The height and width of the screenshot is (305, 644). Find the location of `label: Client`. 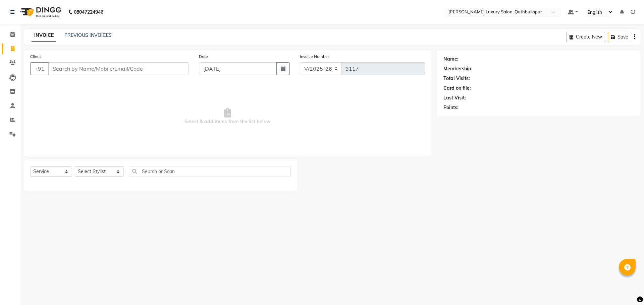

label: Client is located at coordinates (36, 56).